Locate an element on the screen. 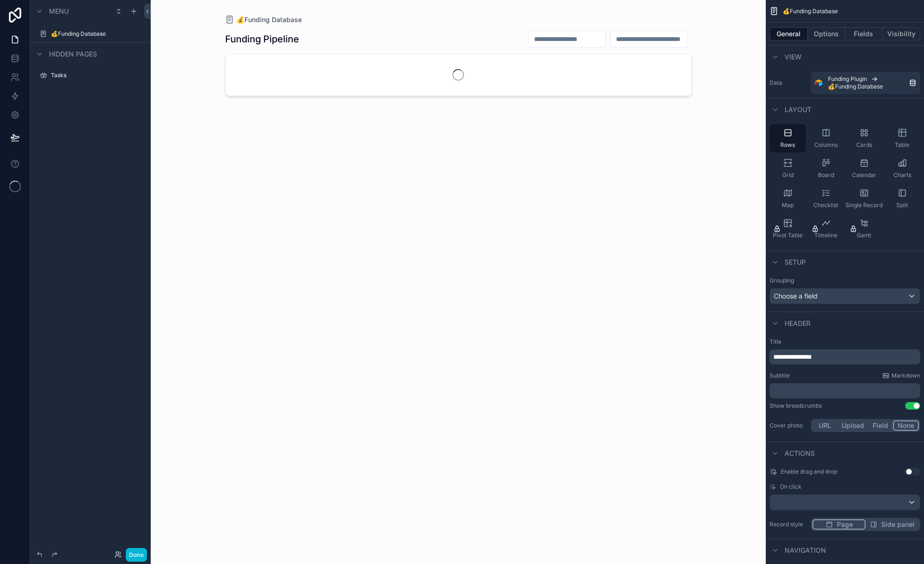 The image size is (924, 564). button: Split is located at coordinates (903, 199).